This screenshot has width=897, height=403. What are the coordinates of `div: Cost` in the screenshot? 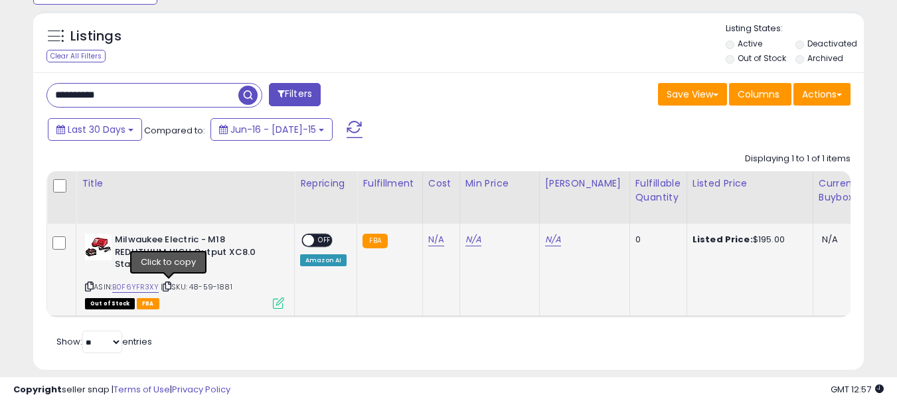 It's located at (441, 183).